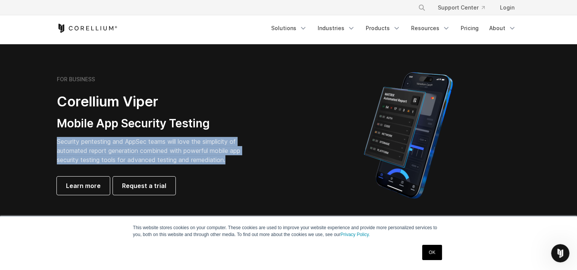  I want to click on span: Learn more, so click(83, 186).